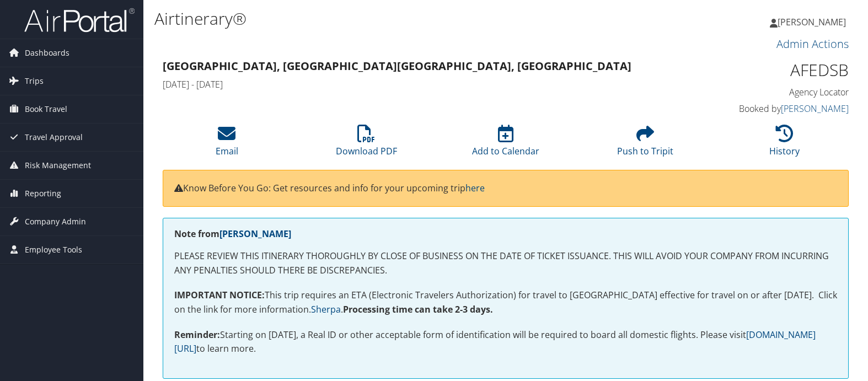 This screenshot has height=381, width=868. What do you see at coordinates (58, 165) in the screenshot?
I see `span: Risk Management` at bounding box center [58, 165].